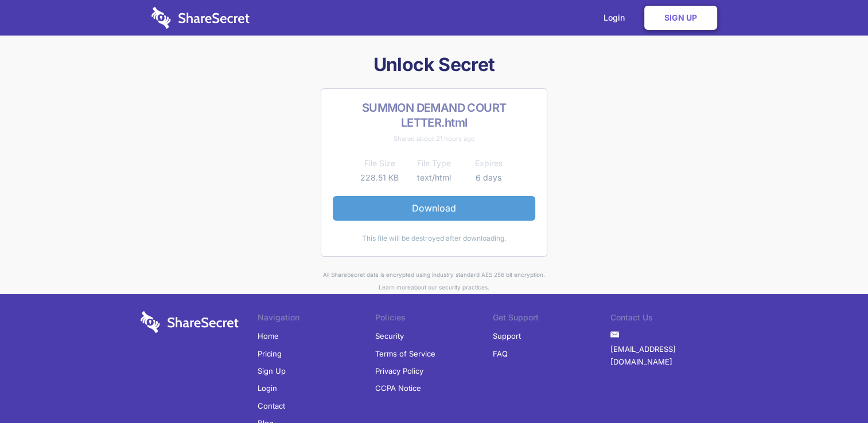 The height and width of the screenshot is (423, 868). Describe the element at coordinates (488, 163) in the screenshot. I see `th: Expires` at that location.